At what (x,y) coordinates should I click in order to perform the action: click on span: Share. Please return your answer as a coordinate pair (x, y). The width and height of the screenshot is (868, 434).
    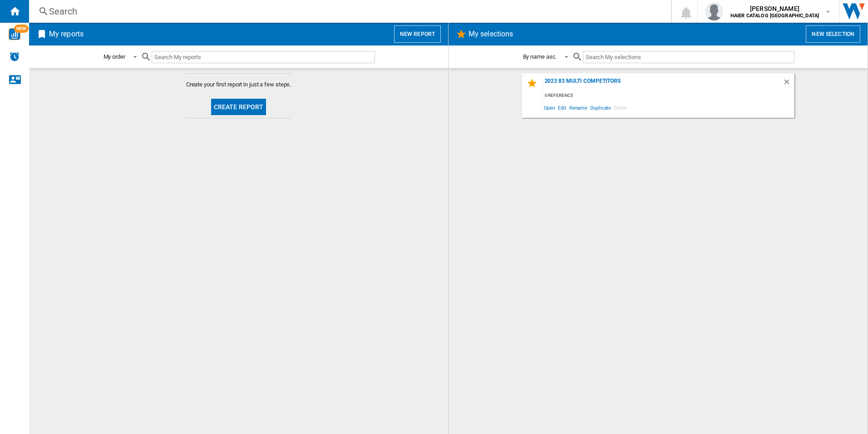
    Looking at the image, I should click on (620, 107).